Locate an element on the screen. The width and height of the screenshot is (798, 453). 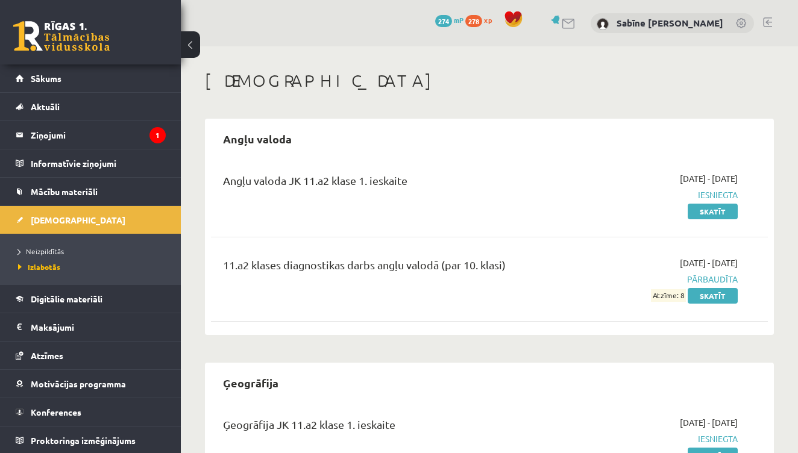
span: xp is located at coordinates (488, 20).